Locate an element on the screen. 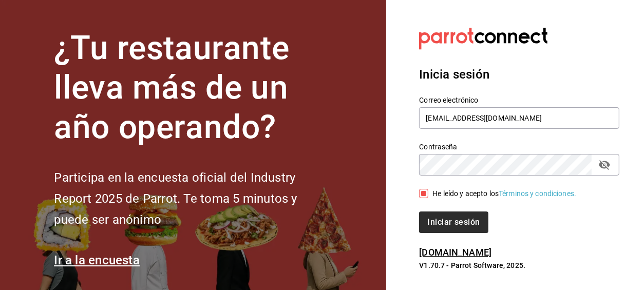 This screenshot has width=644, height=290. a: Términos y condiciones. is located at coordinates (537, 193).